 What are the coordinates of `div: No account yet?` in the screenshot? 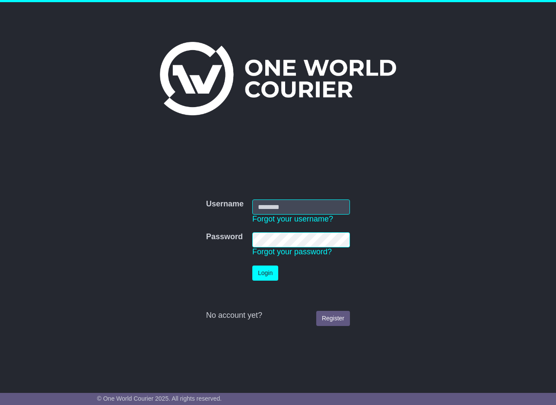 It's located at (278, 316).